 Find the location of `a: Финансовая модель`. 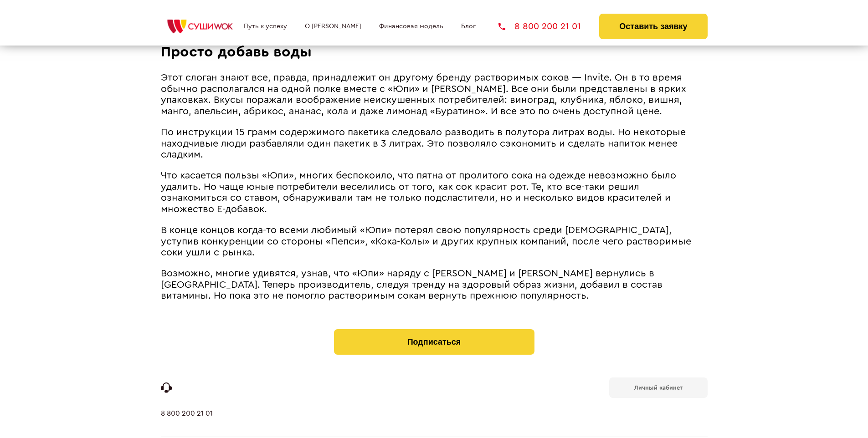

a: Финансовая модель is located at coordinates (411, 26).